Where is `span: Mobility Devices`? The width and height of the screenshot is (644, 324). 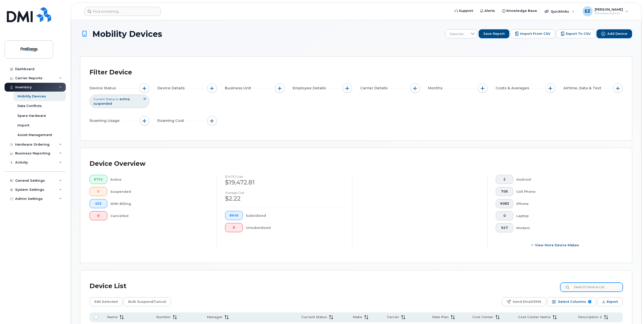 span: Mobility Devices is located at coordinates (127, 34).